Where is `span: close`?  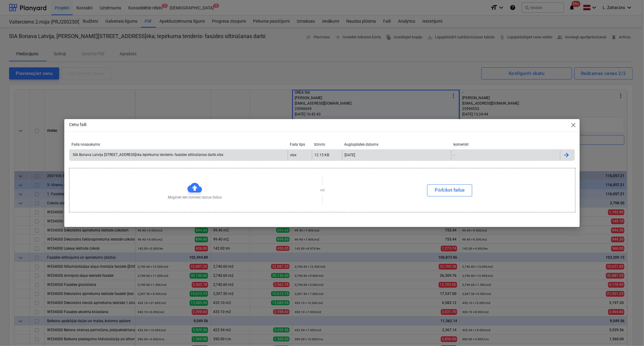 span: close is located at coordinates (574, 125).